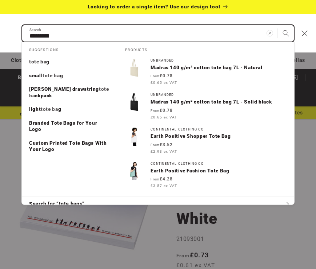  Describe the element at coordinates (305, 33) in the screenshot. I see `button: Close` at that location.